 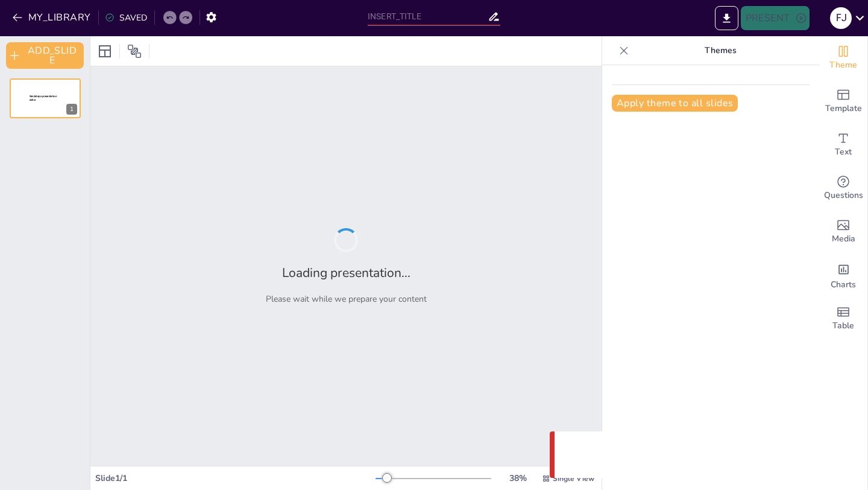 I want to click on span: Theme, so click(x=843, y=65).